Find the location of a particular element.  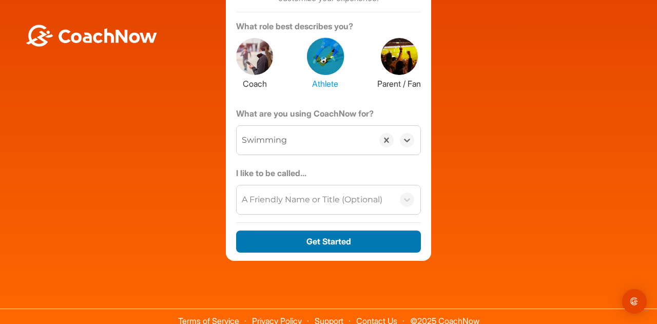

div: Open Intercom Messenger is located at coordinates (635, 301).